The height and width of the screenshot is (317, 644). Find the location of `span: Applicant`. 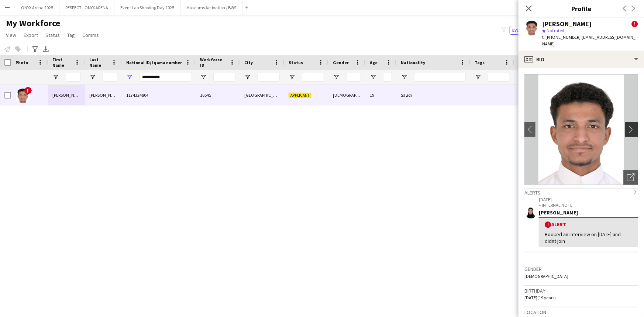

span: Applicant is located at coordinates (300, 95).